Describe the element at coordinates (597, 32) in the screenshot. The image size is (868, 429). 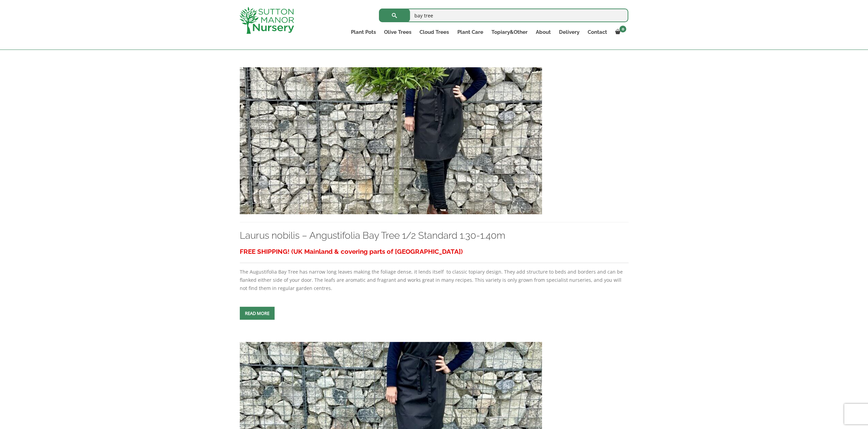
I see `a: Contact` at that location.